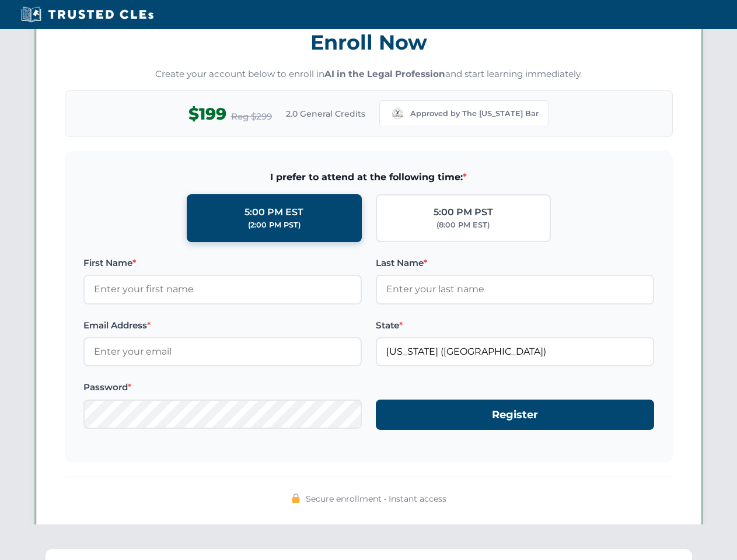 The height and width of the screenshot is (560, 737). I want to click on label: Email Address, so click(222, 325).